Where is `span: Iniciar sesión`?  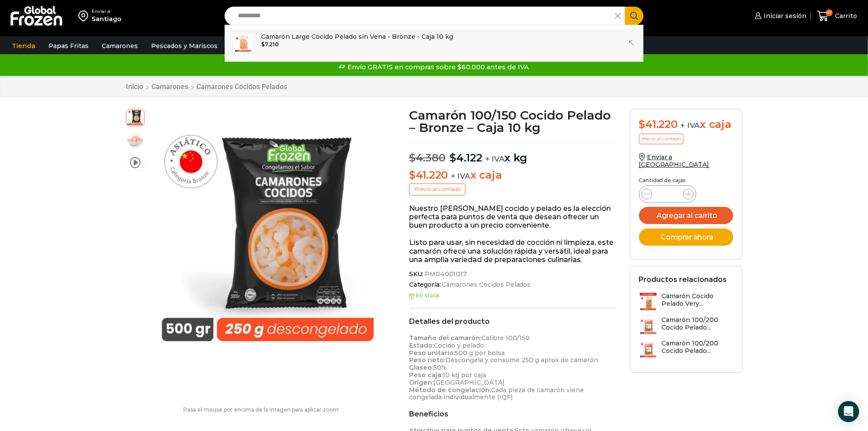
span: Iniciar sesión is located at coordinates (784, 16).